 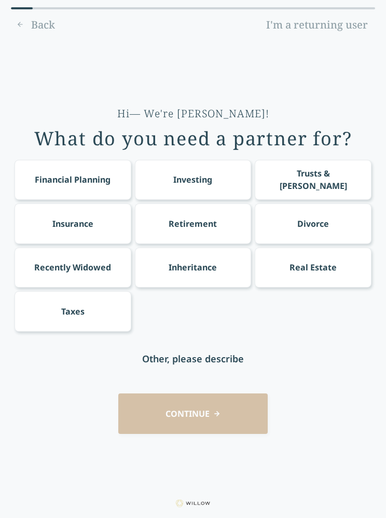 What do you see at coordinates (192, 180) in the screenshot?
I see `div: Investing` at bounding box center [192, 180].